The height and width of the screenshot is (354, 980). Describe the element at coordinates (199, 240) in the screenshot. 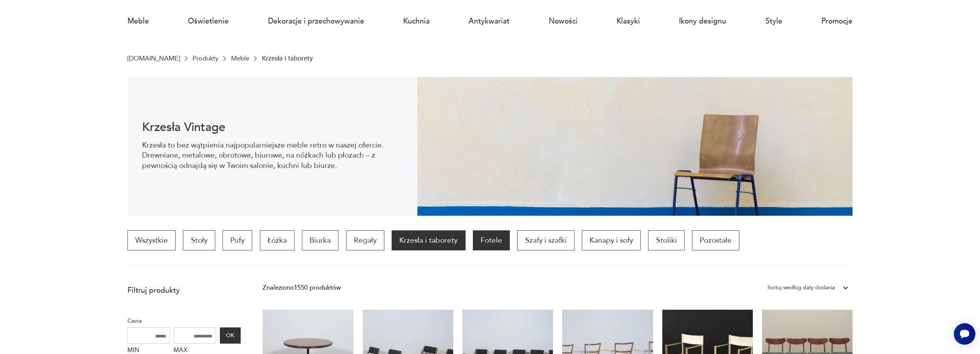

I see `p: Stoły` at that location.